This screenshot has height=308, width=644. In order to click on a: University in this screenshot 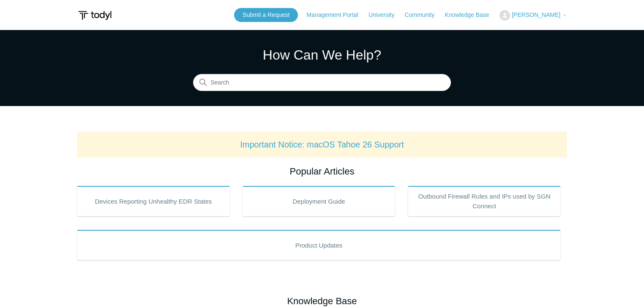, I will do `click(385, 15)`.